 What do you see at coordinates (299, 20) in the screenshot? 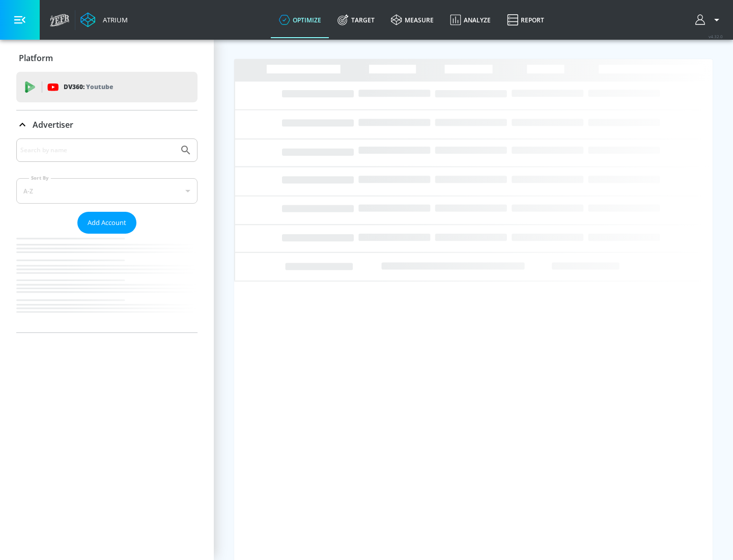
I see `a: optimize` at bounding box center [299, 20].